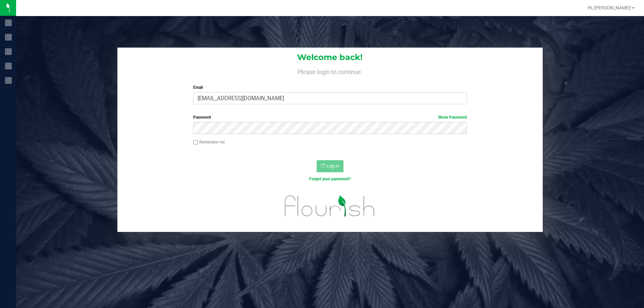 The width and height of the screenshot is (644, 308). Describe the element at coordinates (330, 71) in the screenshot. I see `h4: Please login to continue.` at that location.